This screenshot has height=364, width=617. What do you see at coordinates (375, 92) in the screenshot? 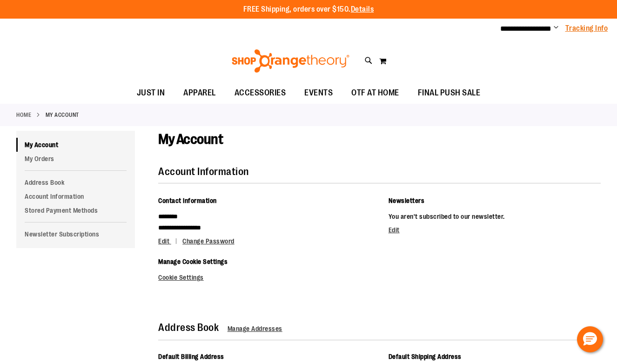
I see `span: OTF AT HOME` at bounding box center [375, 92].